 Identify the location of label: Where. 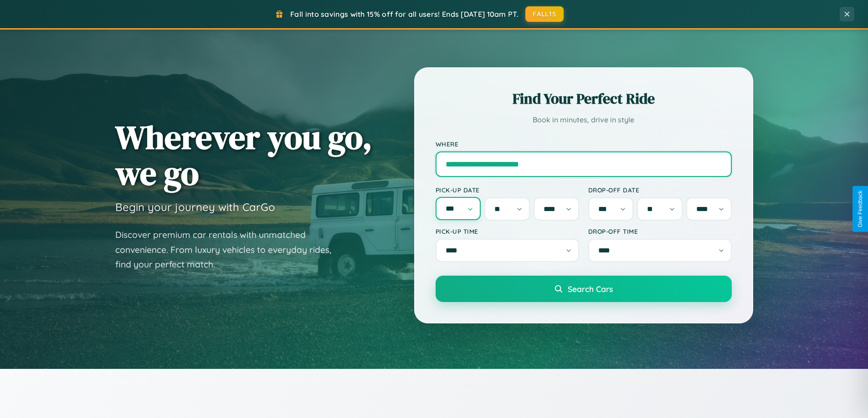
(583, 144).